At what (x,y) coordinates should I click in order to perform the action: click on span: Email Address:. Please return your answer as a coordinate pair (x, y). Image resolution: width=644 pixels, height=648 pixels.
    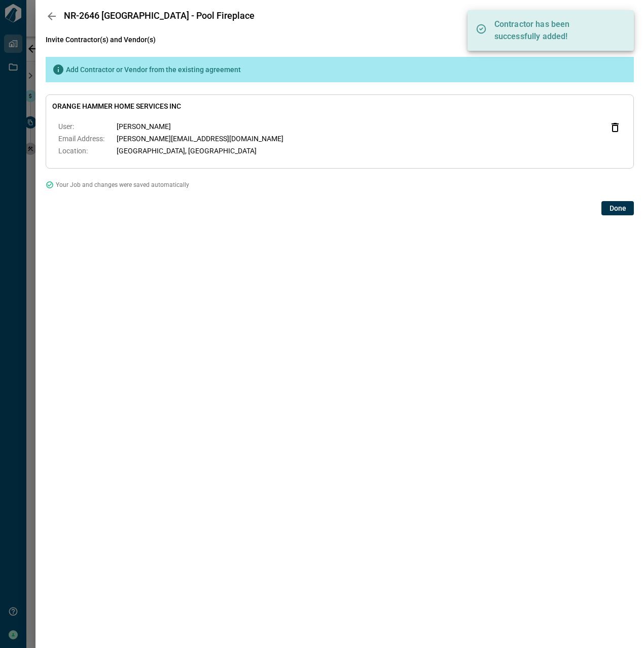
    Looking at the image, I should click on (81, 139).